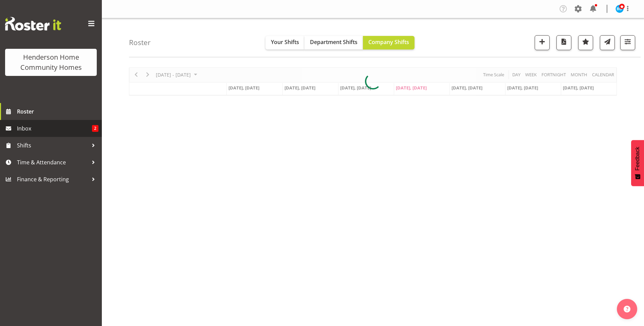  I want to click on button: Feedback - Show survey, so click(637, 163).